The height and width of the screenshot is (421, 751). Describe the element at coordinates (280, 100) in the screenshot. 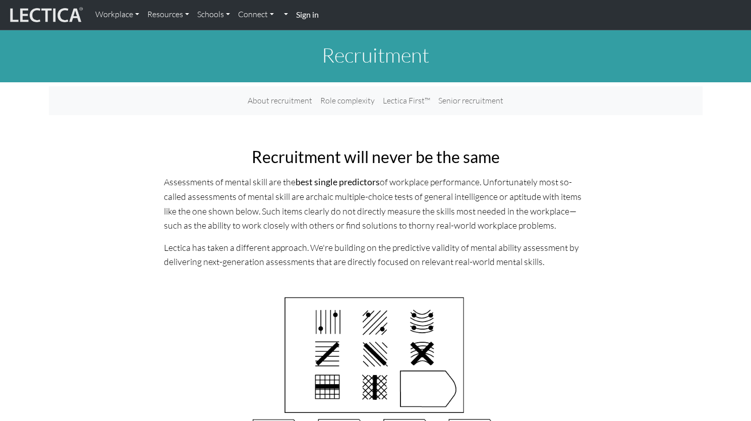

I see `a: About recruitment` at that location.